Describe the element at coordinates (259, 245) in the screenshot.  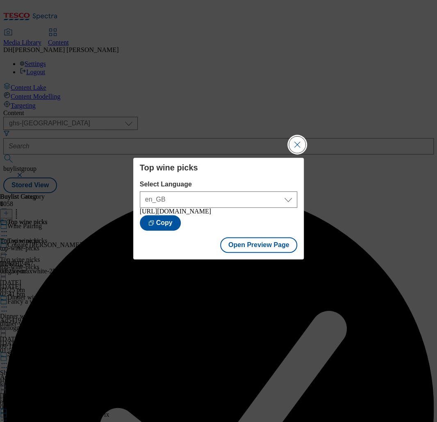
I see `button: Open Preview Page` at that location.